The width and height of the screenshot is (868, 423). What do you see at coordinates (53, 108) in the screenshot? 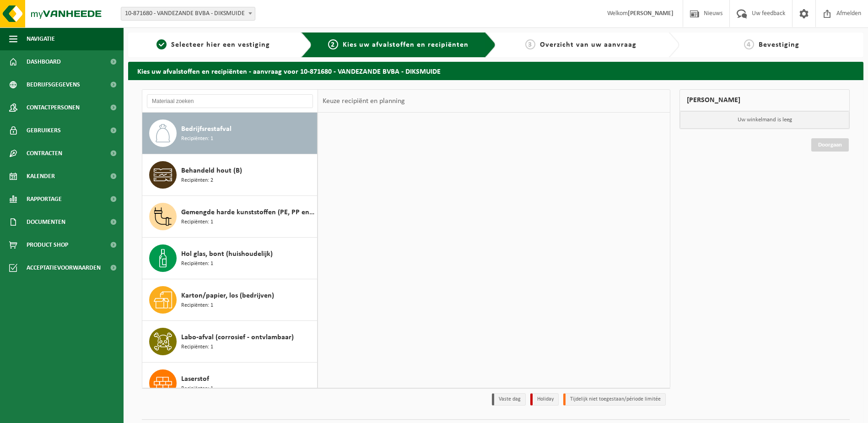
I see `span: Contactpersonen` at bounding box center [53, 108].